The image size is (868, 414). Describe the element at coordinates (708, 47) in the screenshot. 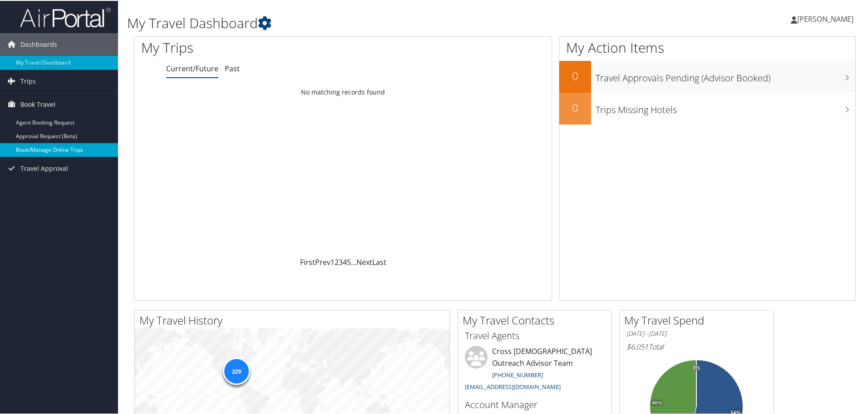

I see `h1: My Action Items` at that location.